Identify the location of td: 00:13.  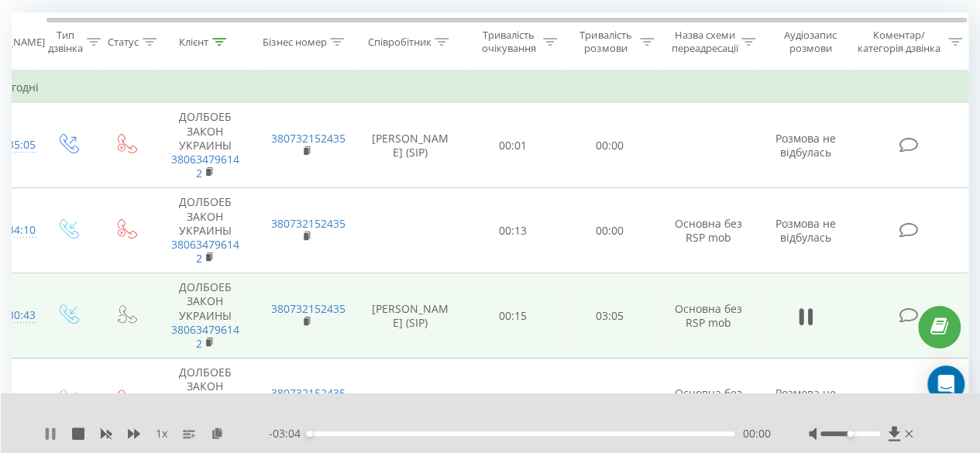
(513, 231).